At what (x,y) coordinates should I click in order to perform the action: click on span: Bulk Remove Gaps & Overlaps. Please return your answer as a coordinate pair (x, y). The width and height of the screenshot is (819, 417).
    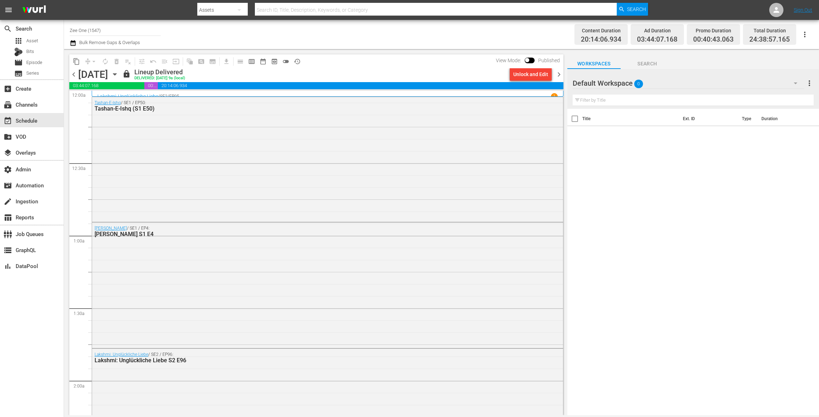
    Looking at the image, I should click on (109, 42).